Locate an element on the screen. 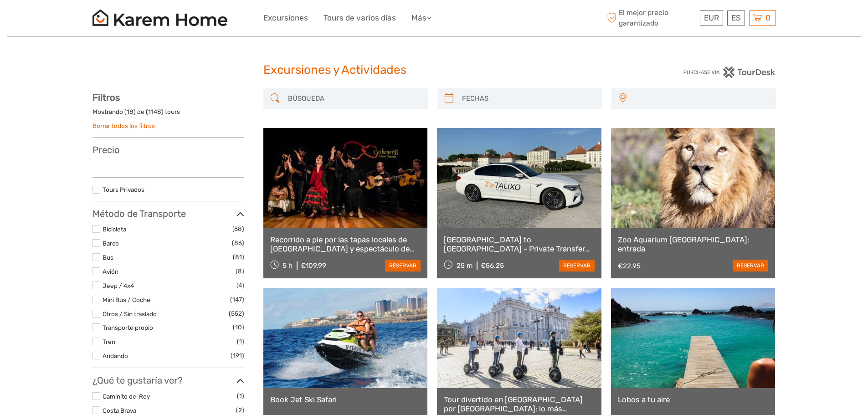  label: 1148 is located at coordinates (155, 112).